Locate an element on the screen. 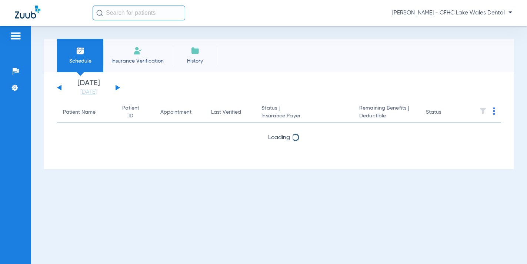 The height and width of the screenshot is (264, 527). img: History is located at coordinates (195, 51).